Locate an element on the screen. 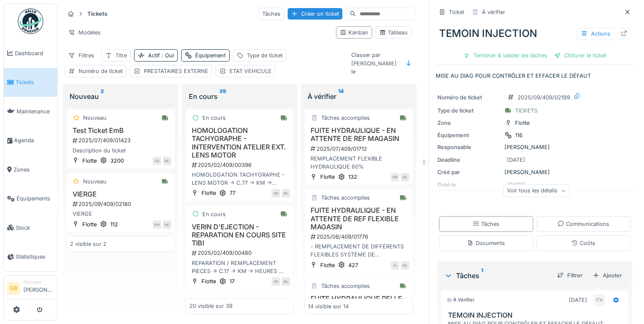  div: 116 is located at coordinates (519, 135).